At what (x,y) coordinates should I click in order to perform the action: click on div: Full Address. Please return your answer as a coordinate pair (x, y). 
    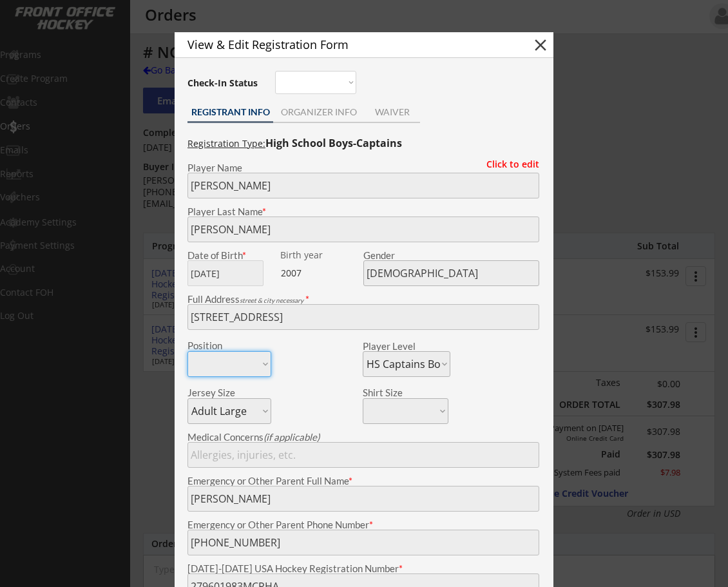
    Looking at the image, I should click on (363, 299).